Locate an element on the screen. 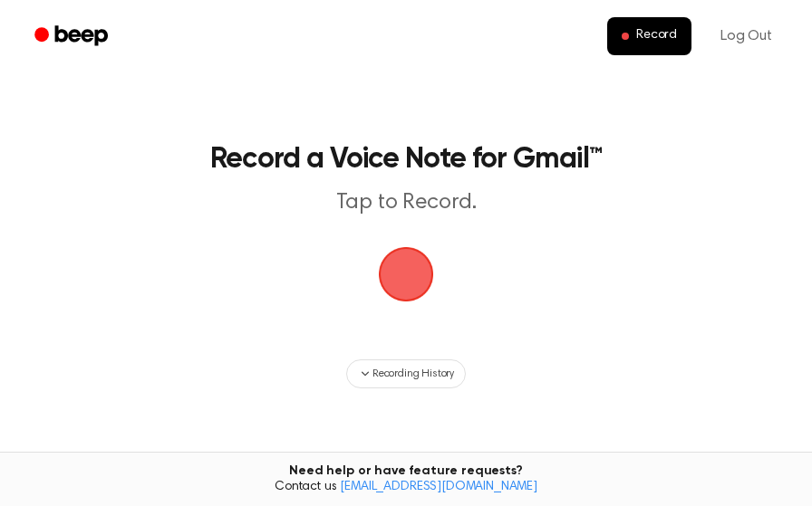 The height and width of the screenshot is (506, 812). a: Beep is located at coordinates (72, 36).